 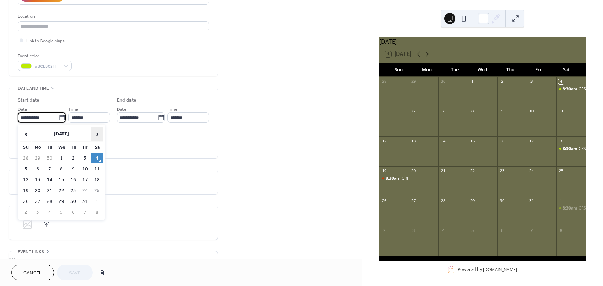 What do you see at coordinates (31, 252) in the screenshot?
I see `span: Event links` at bounding box center [31, 252].